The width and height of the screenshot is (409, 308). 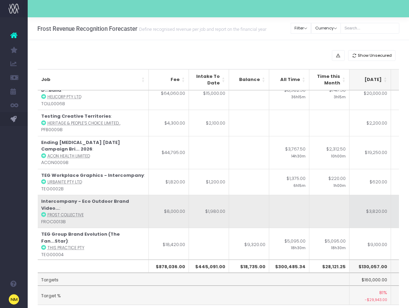 I want to click on th: $18,735.00, so click(x=249, y=266).